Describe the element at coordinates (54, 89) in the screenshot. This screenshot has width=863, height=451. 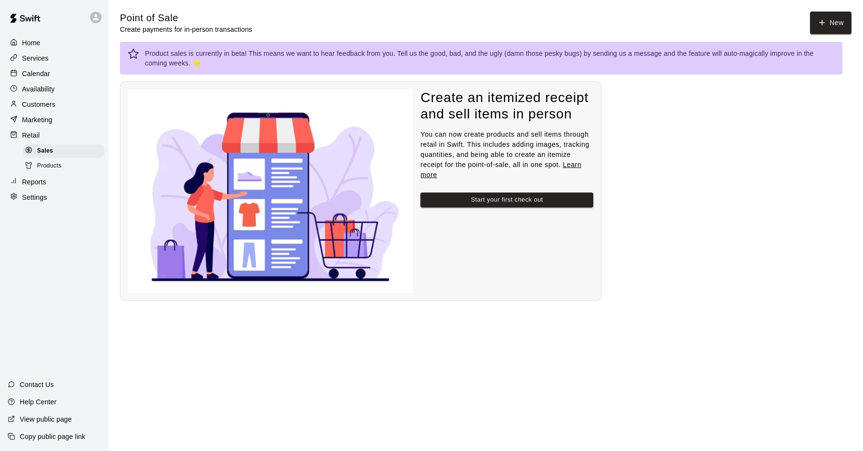
I see `a: Availability` at that location.